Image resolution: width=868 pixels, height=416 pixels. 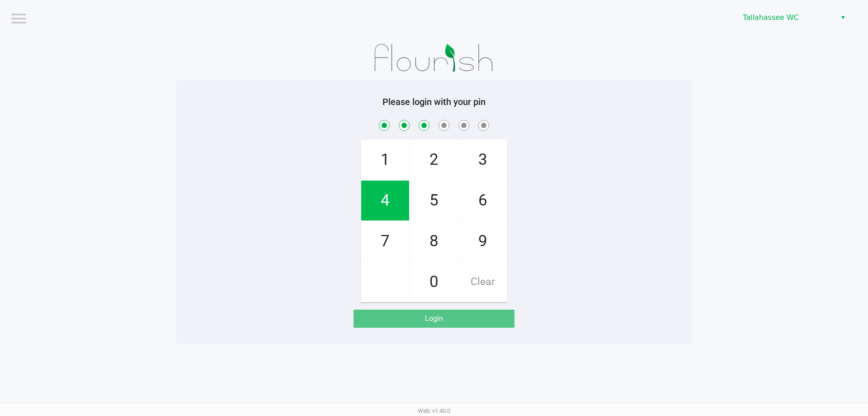 I want to click on span: 3, so click(x=483, y=160).